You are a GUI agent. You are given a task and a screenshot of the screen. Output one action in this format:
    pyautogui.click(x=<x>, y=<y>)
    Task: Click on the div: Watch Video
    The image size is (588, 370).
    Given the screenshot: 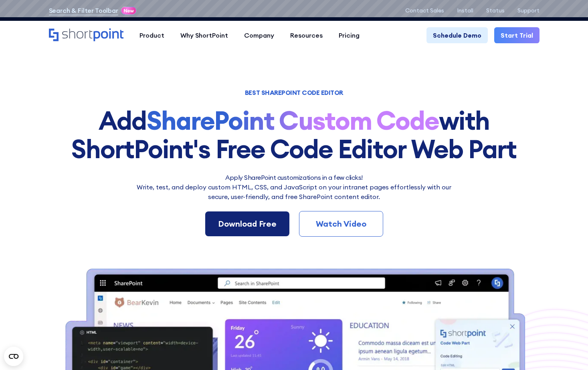 What is the action you would take?
    pyautogui.click(x=341, y=224)
    